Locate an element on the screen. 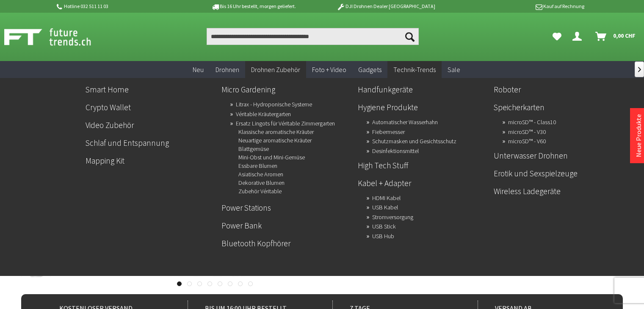 Image resolution: width=644 pixels, height=309 pixels. a: Meine Favoriten is located at coordinates (556, 36).